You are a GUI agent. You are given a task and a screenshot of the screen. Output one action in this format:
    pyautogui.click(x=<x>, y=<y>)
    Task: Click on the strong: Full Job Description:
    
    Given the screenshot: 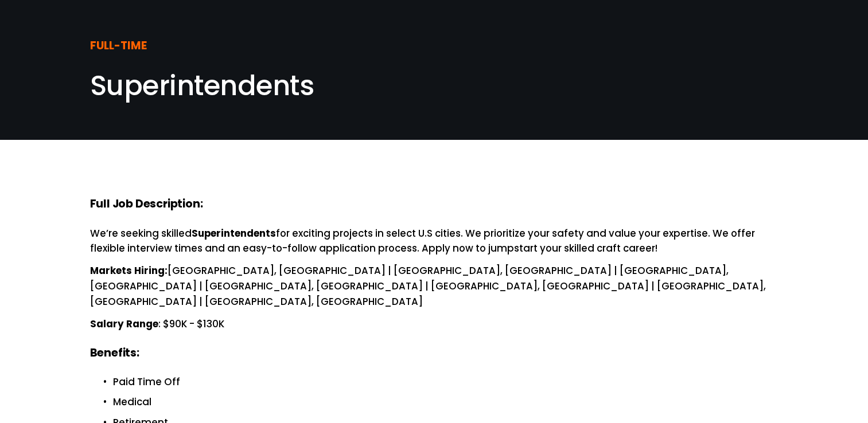 What is the action you would take?
    pyautogui.click(x=147, y=204)
    